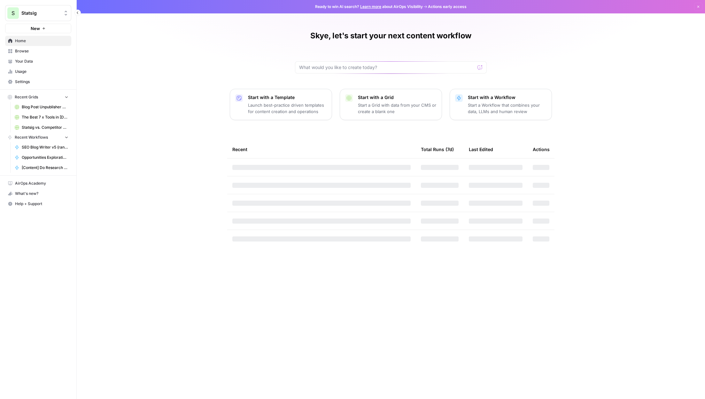 Image resolution: width=705 pixels, height=399 pixels. What do you see at coordinates (38, 72) in the screenshot?
I see `a: Usage` at bounding box center [38, 72].